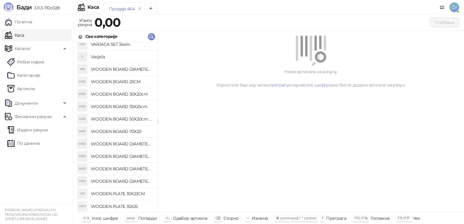  Describe the element at coordinates (416, 218) in the screenshot. I see `div: Чек` at that location.